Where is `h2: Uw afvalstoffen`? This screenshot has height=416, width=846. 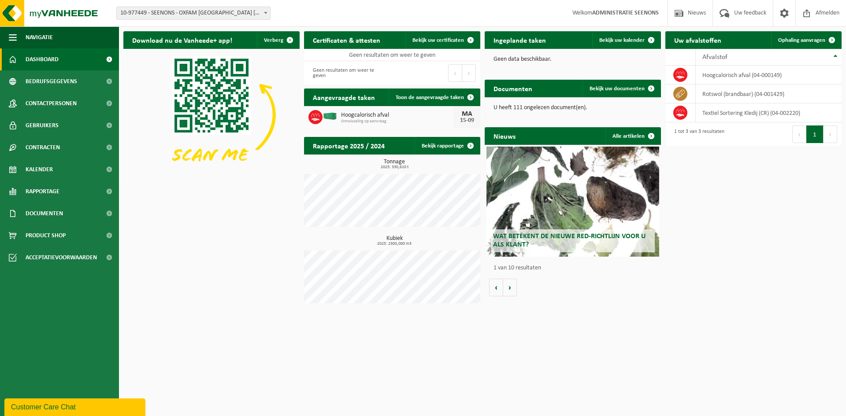 h2: Uw afvalstoffen is located at coordinates (698, 40).